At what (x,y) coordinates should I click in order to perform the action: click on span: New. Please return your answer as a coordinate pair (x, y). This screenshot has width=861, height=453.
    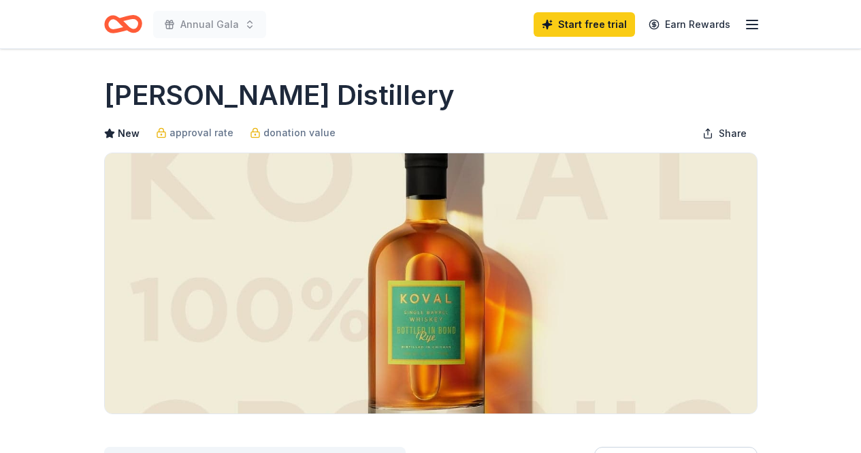
    Looking at the image, I should click on (129, 133).